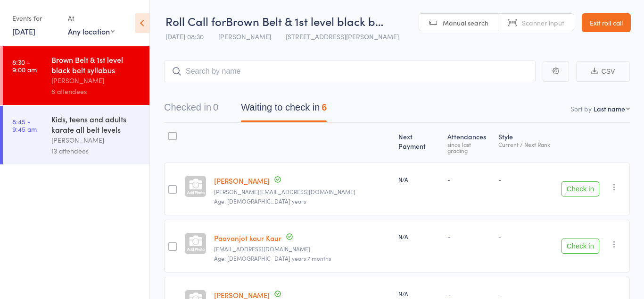 The width and height of the screenshot is (644, 299). What do you see at coordinates (96, 64) in the screenshot?
I see `div: Brown Belt & 1st level black belt syllabus` at bounding box center [96, 64].